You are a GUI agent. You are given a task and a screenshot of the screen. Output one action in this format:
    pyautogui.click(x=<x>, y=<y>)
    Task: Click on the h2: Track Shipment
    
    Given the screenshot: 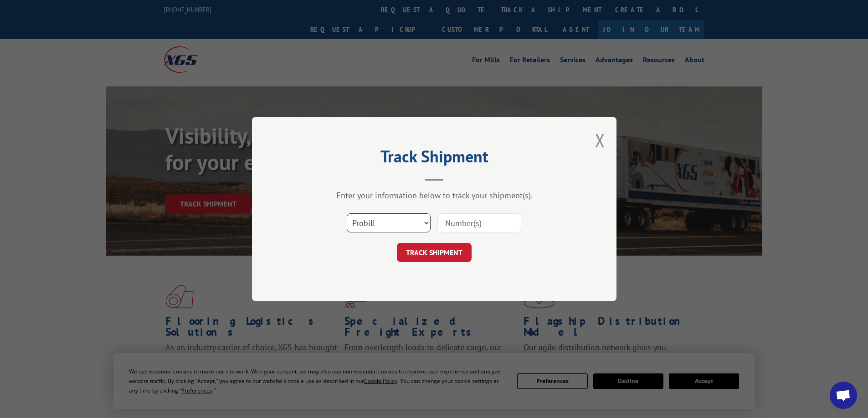 What is the action you would take?
    pyautogui.click(x=434, y=159)
    